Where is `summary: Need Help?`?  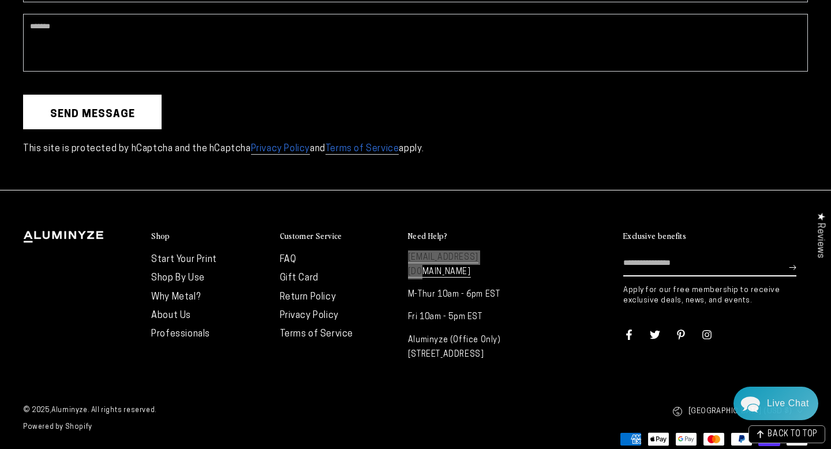
summary: Need Help? is located at coordinates (466, 236).